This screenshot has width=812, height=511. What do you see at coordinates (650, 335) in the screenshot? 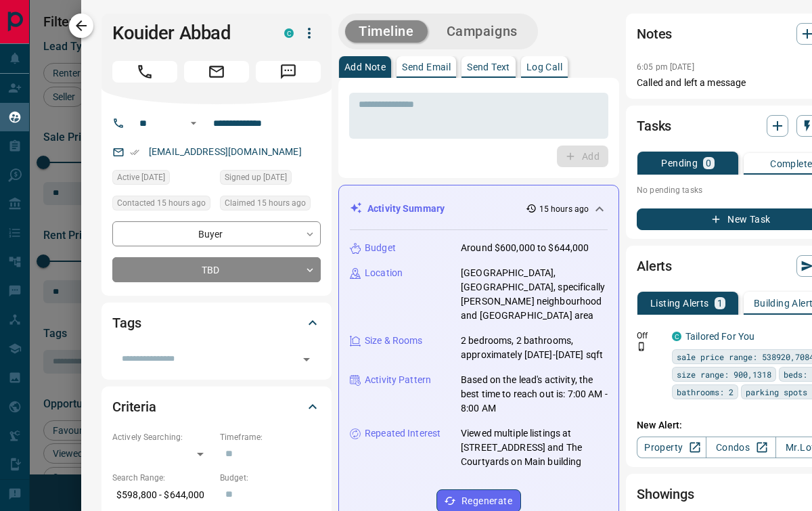
I see `p: Off` at bounding box center [650, 335].